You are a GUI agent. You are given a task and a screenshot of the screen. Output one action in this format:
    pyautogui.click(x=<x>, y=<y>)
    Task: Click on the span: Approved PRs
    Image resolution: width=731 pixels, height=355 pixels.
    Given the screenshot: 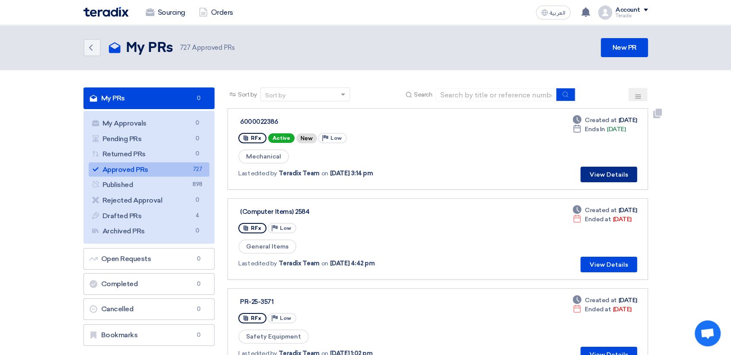 What is the action you would take?
    pyautogui.click(x=207, y=48)
    